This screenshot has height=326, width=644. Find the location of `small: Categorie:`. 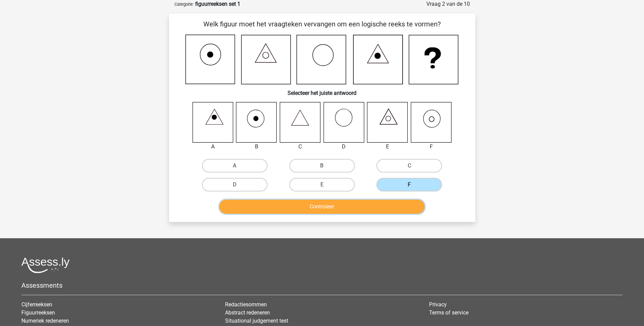

small: Categorie: is located at coordinates (184, 4).